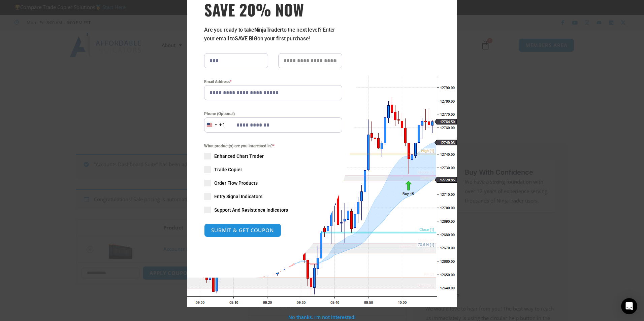  Describe the element at coordinates (239, 156) in the screenshot. I see `span: Enhanced Chart Trader` at that location.